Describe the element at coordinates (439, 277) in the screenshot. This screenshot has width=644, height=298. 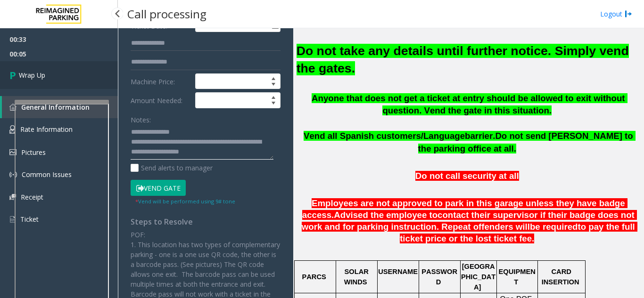
I see `span: PASSWORD` at that location.